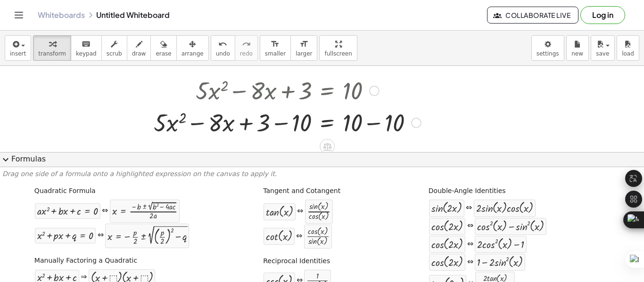 Image resolution: width=644 pixels, height=282 pixels. Describe the element at coordinates (327, 147) in the screenshot. I see `div: Apply the same math to both sides of the equation` at that location.